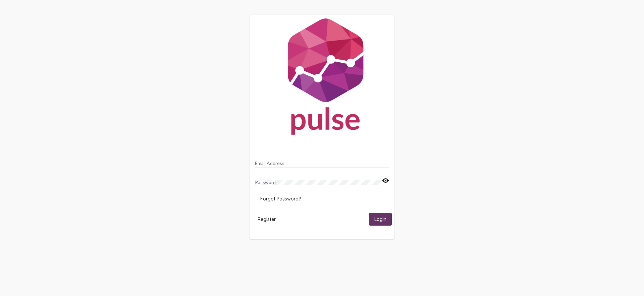 This screenshot has height=296, width=644. Describe the element at coordinates (380, 219) in the screenshot. I see `button: Login` at that location.